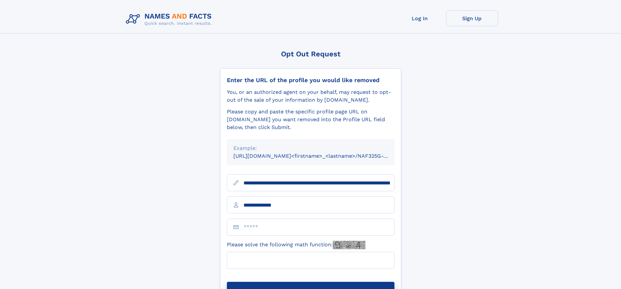 The width and height of the screenshot is (621, 289). What do you see at coordinates (311, 54) in the screenshot?
I see `div: Opt Out Request` at bounding box center [311, 54].